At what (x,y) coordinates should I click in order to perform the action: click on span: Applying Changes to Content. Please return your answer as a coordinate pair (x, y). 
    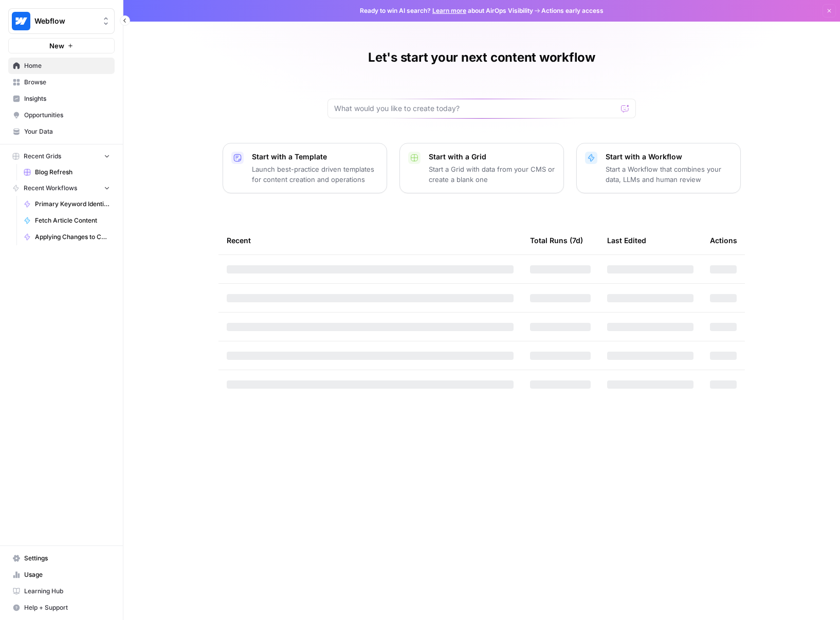
    Looking at the image, I should click on (72, 237).